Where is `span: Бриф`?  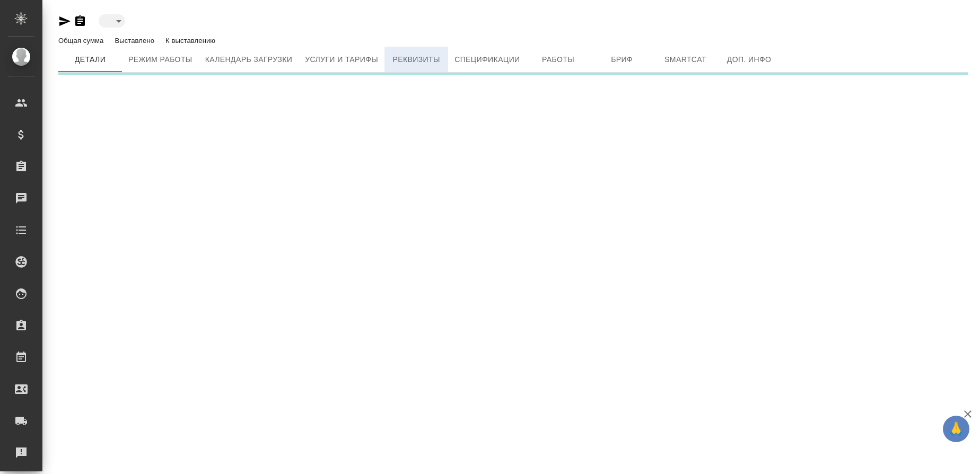
span: Бриф is located at coordinates (622, 60).